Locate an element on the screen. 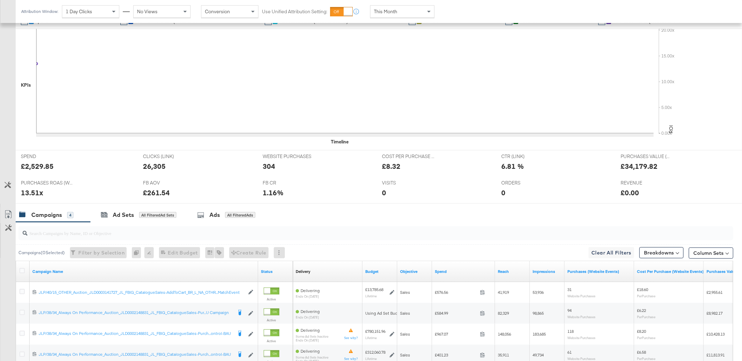  span: SPEND is located at coordinates (47, 156).